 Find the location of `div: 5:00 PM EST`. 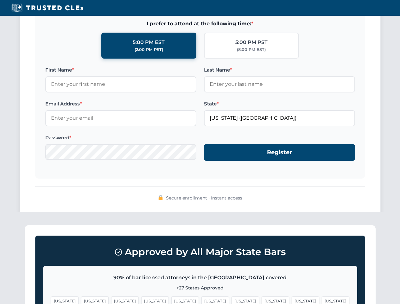

div: 5:00 PM EST is located at coordinates (149, 42).